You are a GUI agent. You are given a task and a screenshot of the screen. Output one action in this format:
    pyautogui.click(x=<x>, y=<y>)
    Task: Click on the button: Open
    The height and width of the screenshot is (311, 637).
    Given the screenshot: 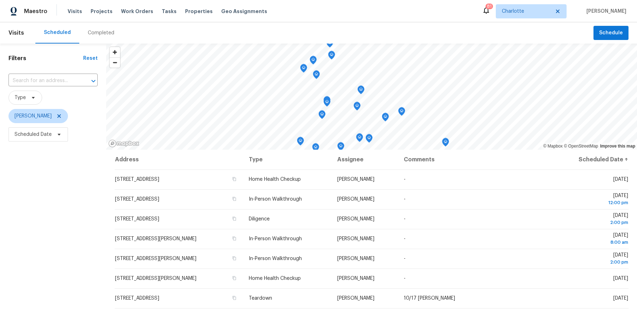 What is the action you would take?
    pyautogui.click(x=93, y=81)
    